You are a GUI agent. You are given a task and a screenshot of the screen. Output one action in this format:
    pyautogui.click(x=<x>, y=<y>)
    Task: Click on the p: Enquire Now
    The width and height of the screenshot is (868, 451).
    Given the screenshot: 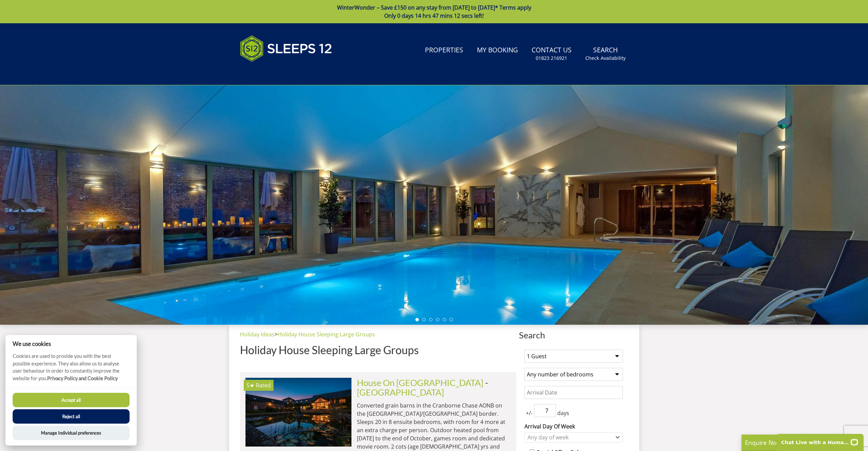 What is the action you would take?
    pyautogui.click(x=796, y=442)
    